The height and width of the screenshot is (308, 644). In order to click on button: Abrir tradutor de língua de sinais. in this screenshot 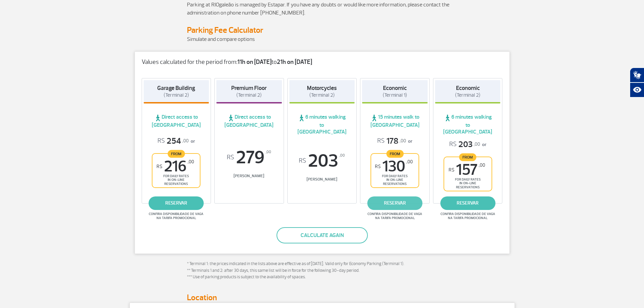, I will do `click(637, 75)`.